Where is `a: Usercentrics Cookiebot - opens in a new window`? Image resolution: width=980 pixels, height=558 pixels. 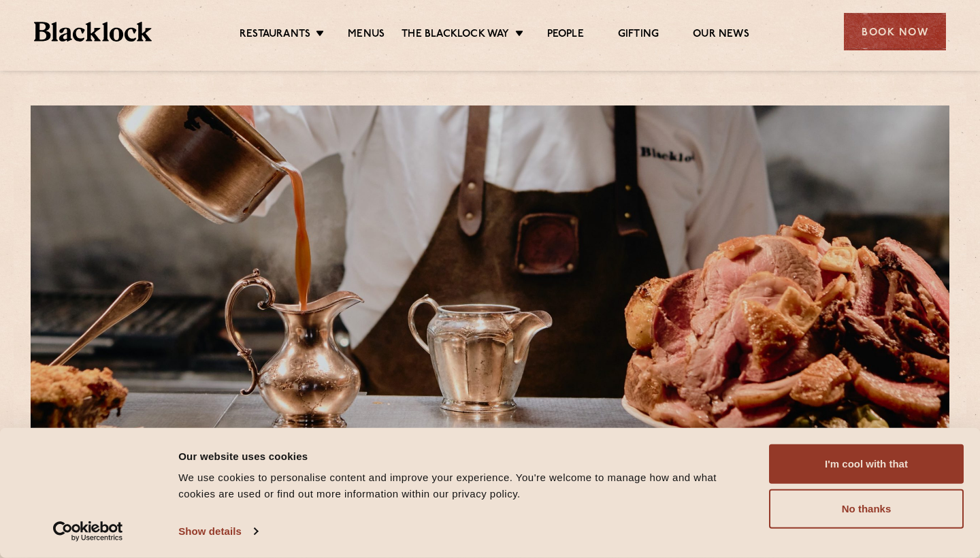
a: Usercentrics Cookiebot - opens in a new window is located at coordinates (88, 531).